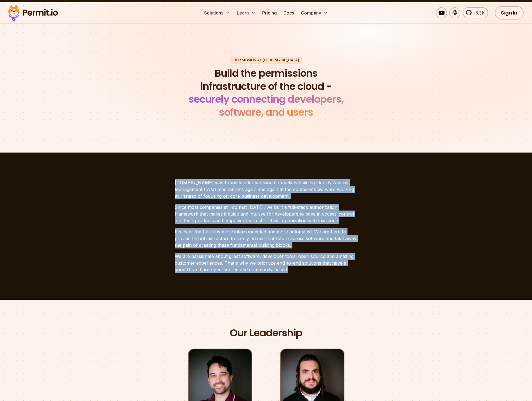 This screenshot has width=532, height=401. I want to click on a: Pricing, so click(269, 12).